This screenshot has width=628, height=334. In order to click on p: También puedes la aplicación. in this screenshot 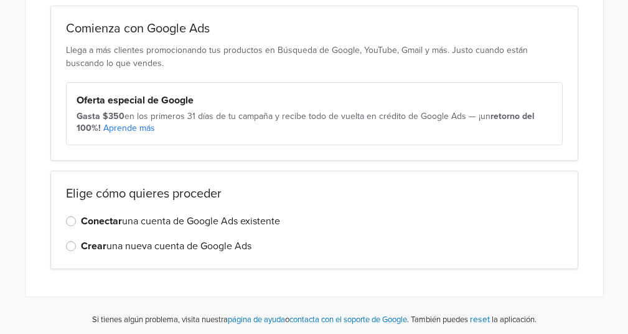, I will do `click(472, 319)`.